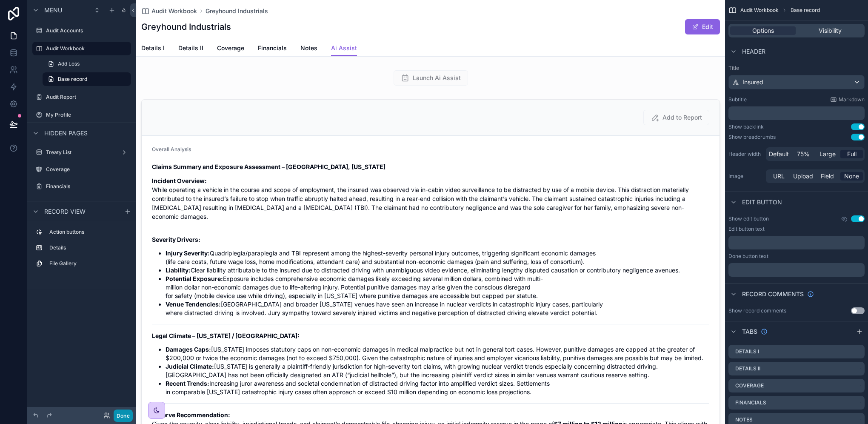 This screenshot has width=868, height=424. What do you see at coordinates (773, 294) in the screenshot?
I see `span: Record comments` at bounding box center [773, 294].